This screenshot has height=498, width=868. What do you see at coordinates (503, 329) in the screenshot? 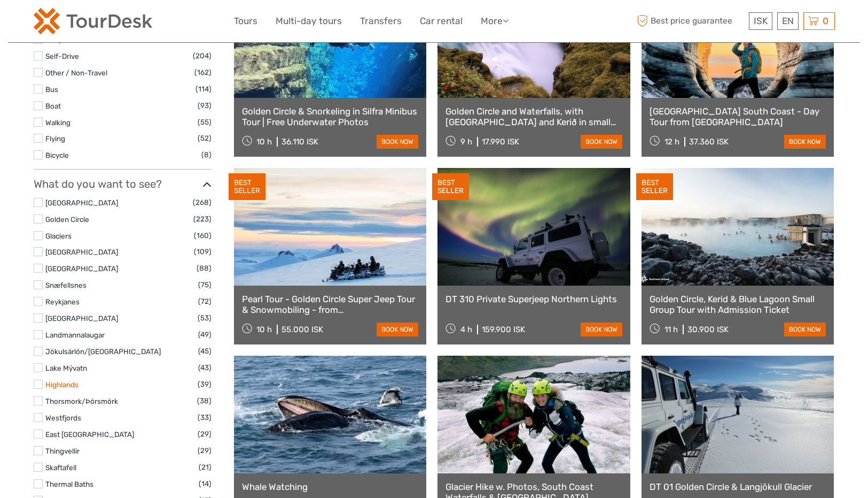
I see `div: 159.900 ISK` at bounding box center [503, 329].